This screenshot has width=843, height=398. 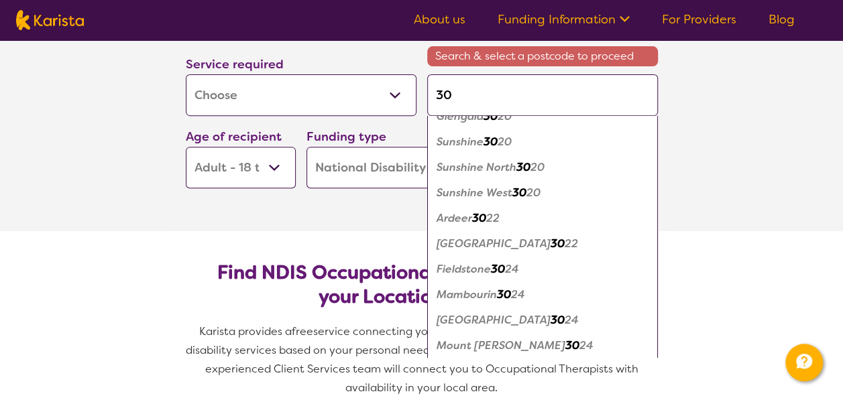 What do you see at coordinates (542, 269) in the screenshot?
I see `div: Fieldstone 3024` at bounding box center [542, 269].